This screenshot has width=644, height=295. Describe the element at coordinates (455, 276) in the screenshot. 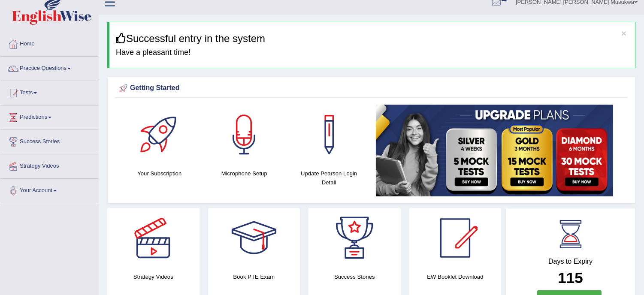

I see `h4: EW Booklet Download` at that location.